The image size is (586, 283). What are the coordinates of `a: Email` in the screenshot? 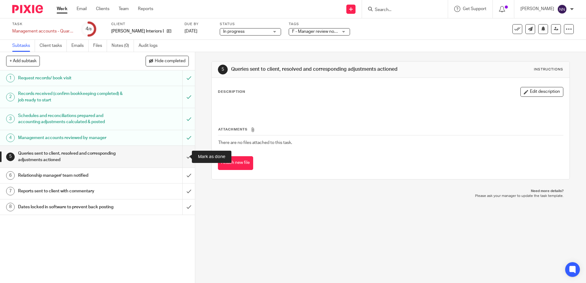 It's located at (82, 9).